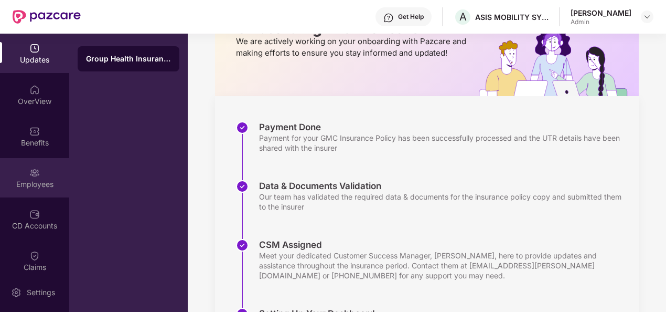  Describe the element at coordinates (601, 22) in the screenshot. I see `div: Admin` at that location.